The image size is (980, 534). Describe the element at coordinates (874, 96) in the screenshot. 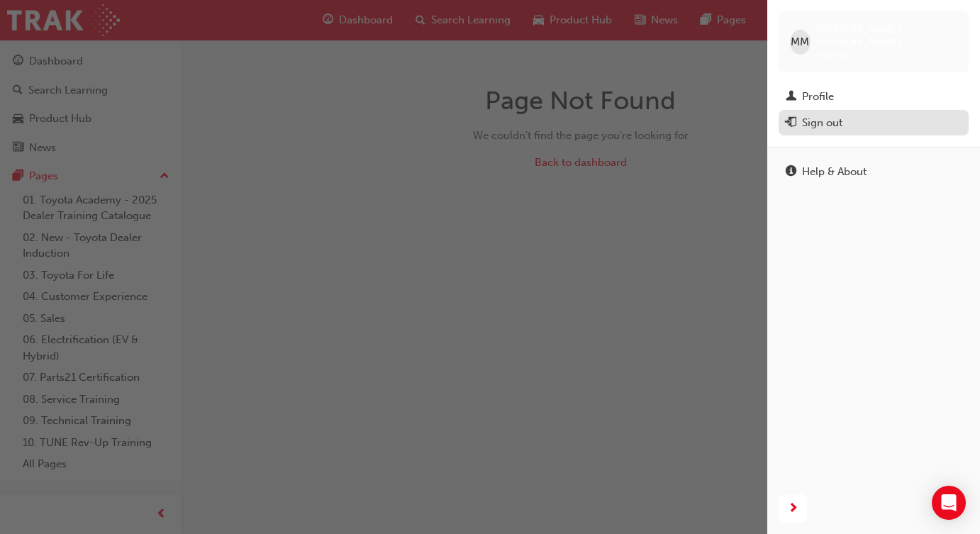

I see `a: Profile` at that location.